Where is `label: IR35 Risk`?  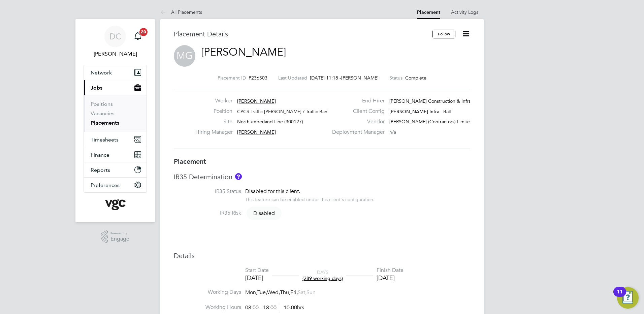 label: IR35 Risk is located at coordinates (207, 213).